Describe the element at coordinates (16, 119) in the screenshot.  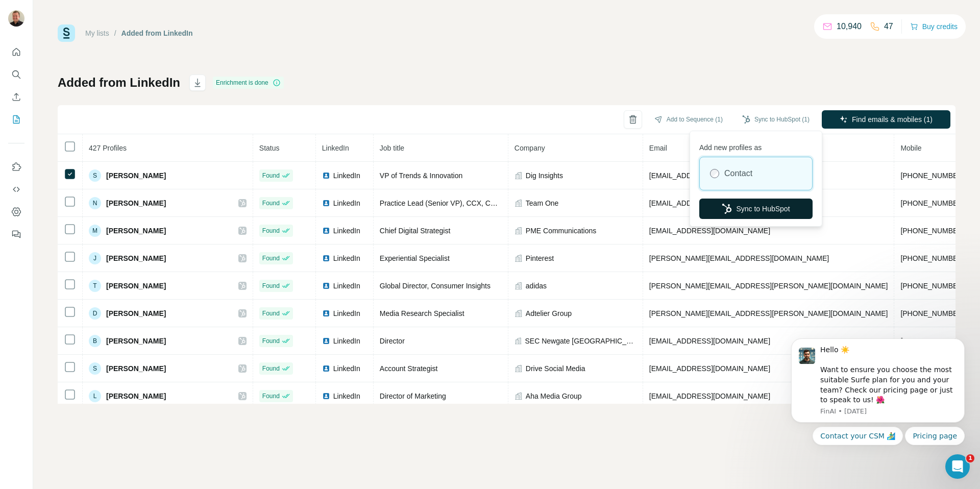
I see `button: My lists` at that location.